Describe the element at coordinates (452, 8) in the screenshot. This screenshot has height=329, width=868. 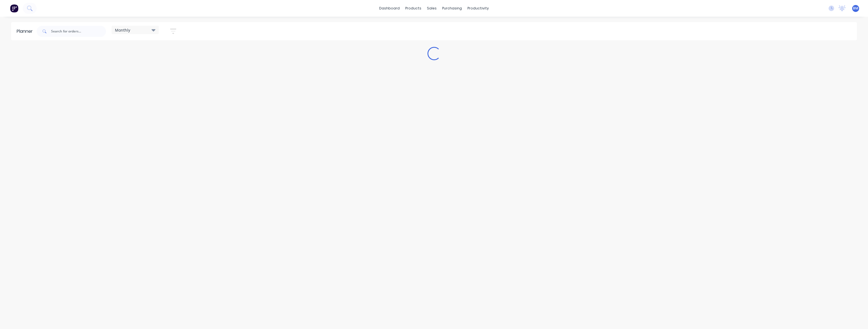
I see `div: purchasing` at that location.